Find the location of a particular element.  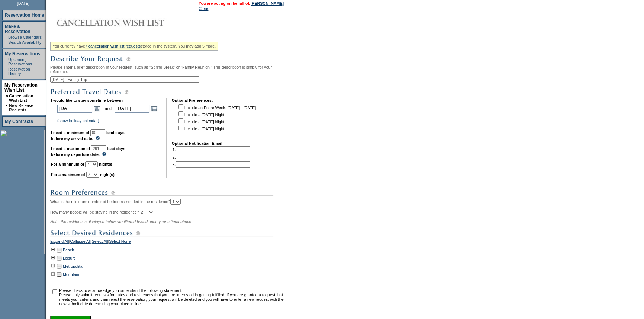

img: subTtlRoomPreferences.gif is located at coordinates (162, 192).